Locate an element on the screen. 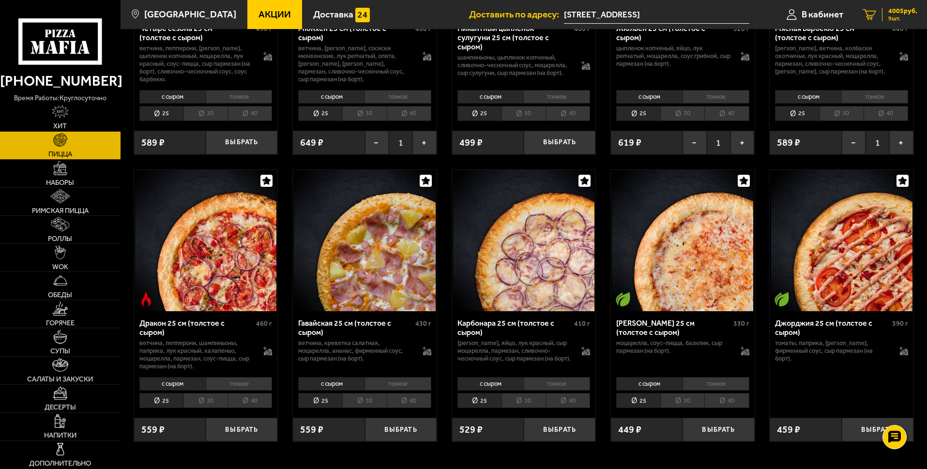 This screenshot has height=469, width=927. div: Мюнхен 25 см (толстое с сыром) is located at coordinates (355, 33).